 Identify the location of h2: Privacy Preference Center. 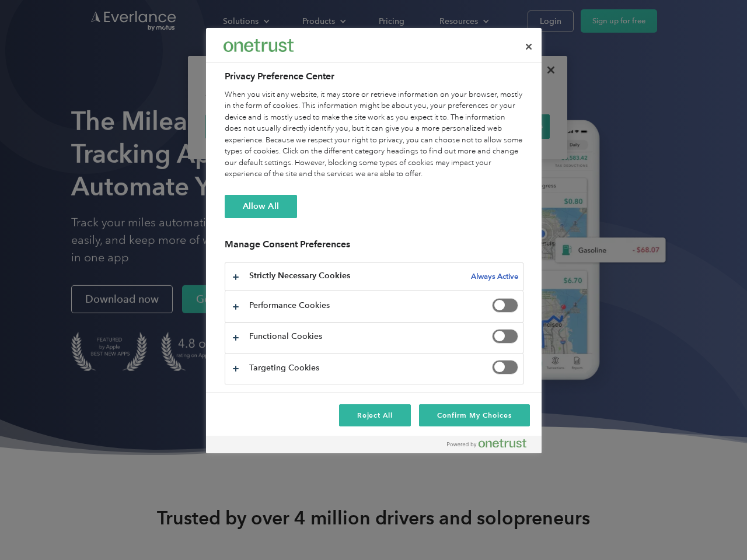
(374, 76).